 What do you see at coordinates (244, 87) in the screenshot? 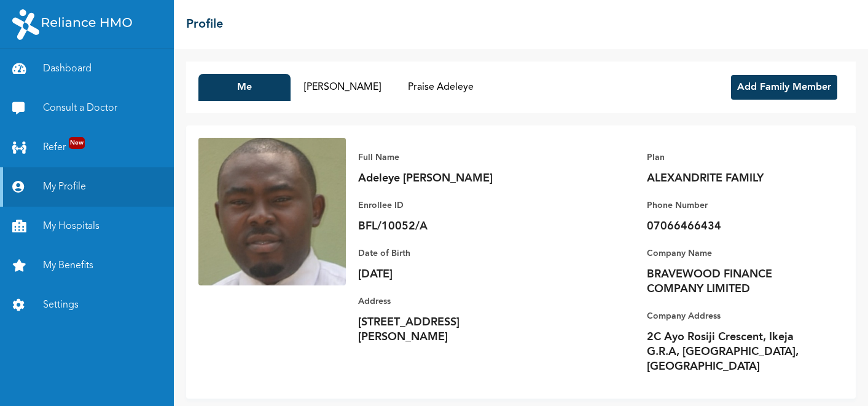
I see `button: Me` at bounding box center [244, 87].